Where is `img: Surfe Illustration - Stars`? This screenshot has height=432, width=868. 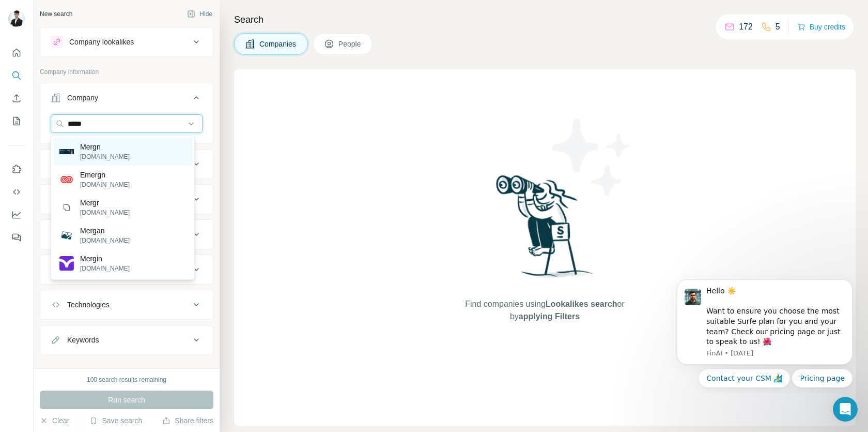 img: Surfe Illustration - Stars is located at coordinates (591, 157).